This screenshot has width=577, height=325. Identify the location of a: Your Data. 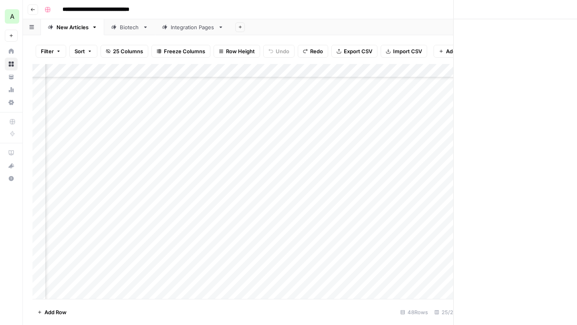
(11, 77).